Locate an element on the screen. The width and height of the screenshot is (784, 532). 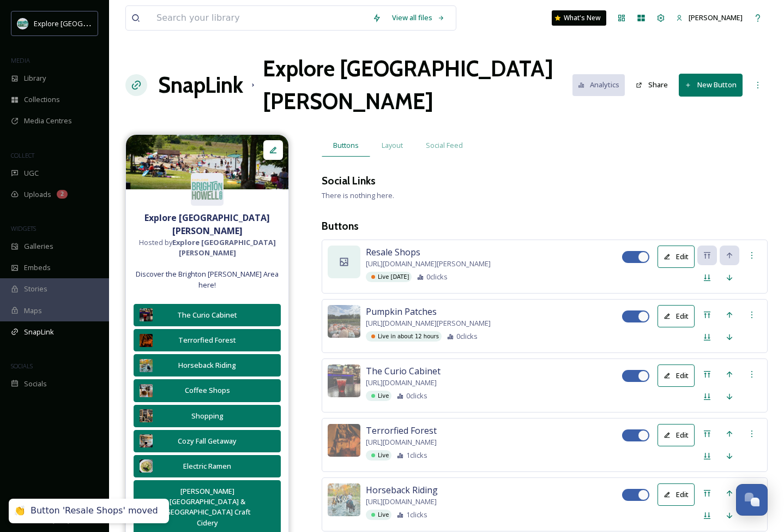
button: Electric Ramen is located at coordinates (207, 466).